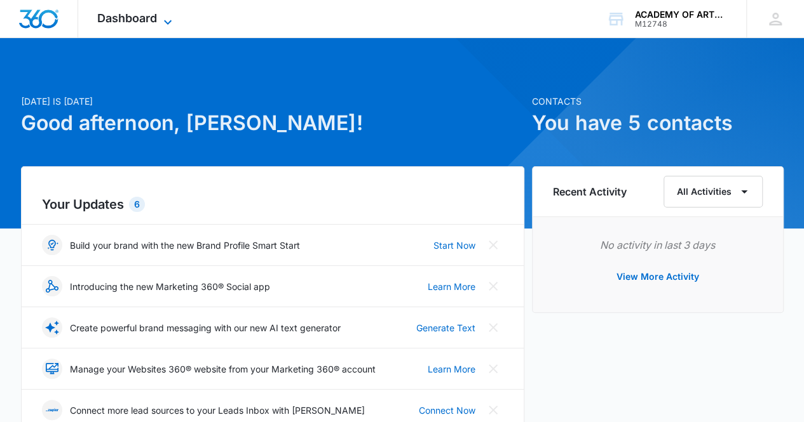 The image size is (804, 422). Describe the element at coordinates (713, 192) in the screenshot. I see `button: All Activities` at that location.